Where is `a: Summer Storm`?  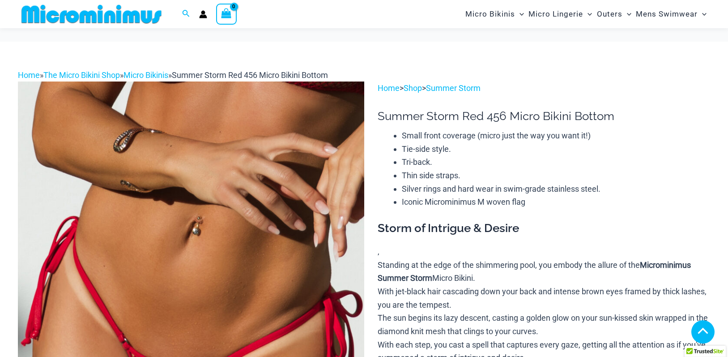
a: Summer Storm is located at coordinates (453, 88).